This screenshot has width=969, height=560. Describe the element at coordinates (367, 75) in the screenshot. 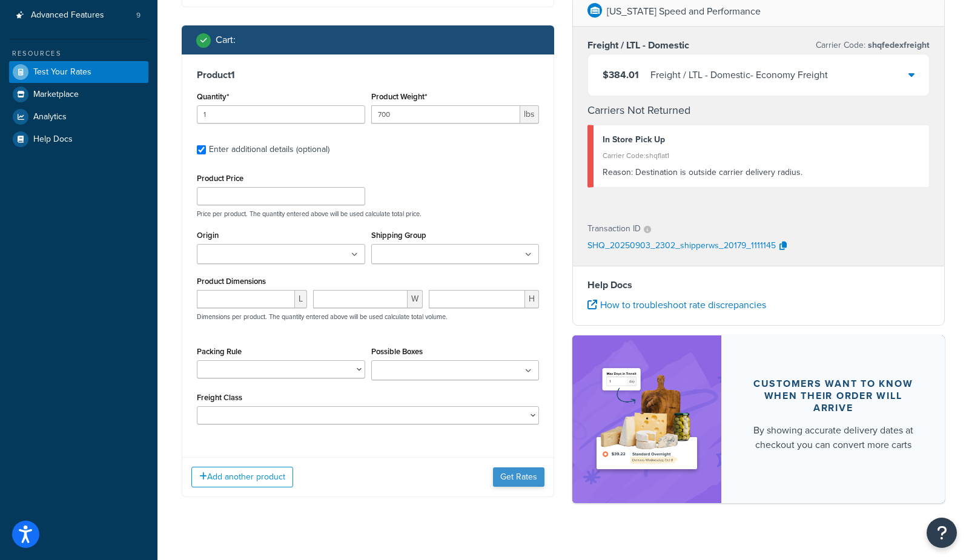

I see `h3: Product 1` at that location.